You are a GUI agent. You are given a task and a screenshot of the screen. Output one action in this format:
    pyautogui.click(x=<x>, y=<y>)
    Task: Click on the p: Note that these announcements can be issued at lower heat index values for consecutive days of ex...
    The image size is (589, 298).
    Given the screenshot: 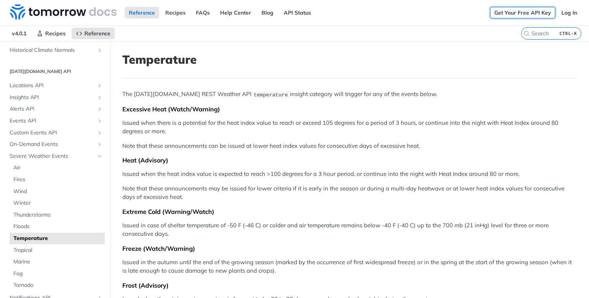 What is the action you would take?
    pyautogui.click(x=350, y=146)
    